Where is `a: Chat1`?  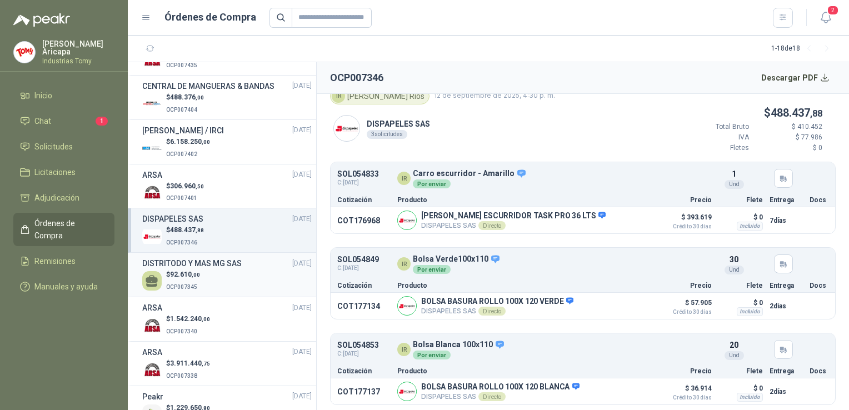 a: Chat1 is located at coordinates (64, 121).